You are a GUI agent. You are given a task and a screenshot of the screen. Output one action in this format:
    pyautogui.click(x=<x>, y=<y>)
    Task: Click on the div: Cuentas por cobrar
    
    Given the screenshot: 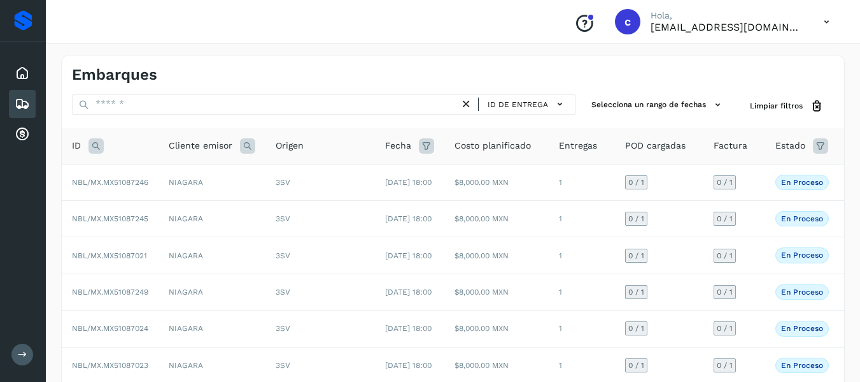 What is the action you would take?
    pyautogui.click(x=22, y=134)
    